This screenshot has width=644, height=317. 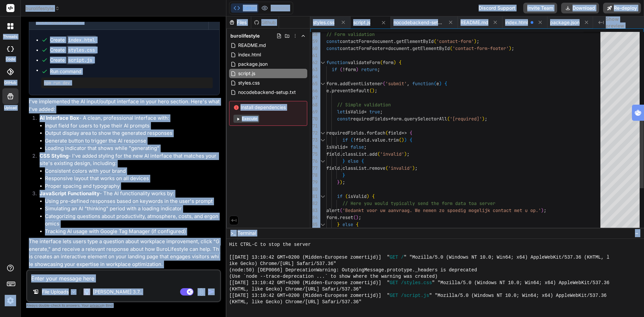 What do you see at coordinates (246, 119) in the screenshot?
I see `button: Execute` at bounding box center [246, 119].